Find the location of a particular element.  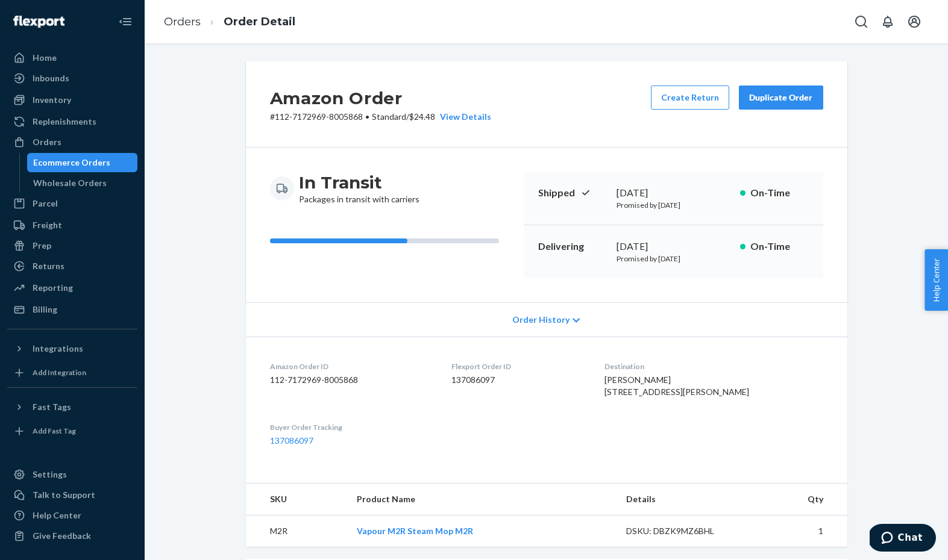

div: Inbounds is located at coordinates (51, 78).